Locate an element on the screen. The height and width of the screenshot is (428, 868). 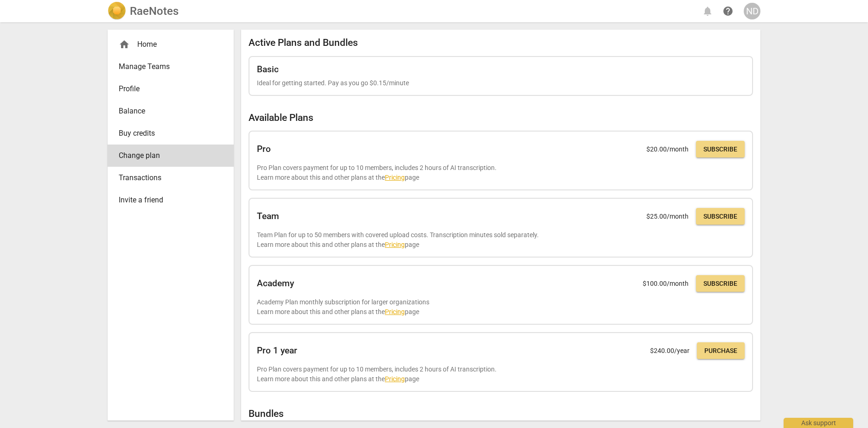
p: Team Plan for up to 50 members with covered upload costs. Transcription minutes sold separately. ... is located at coordinates (500, 240).